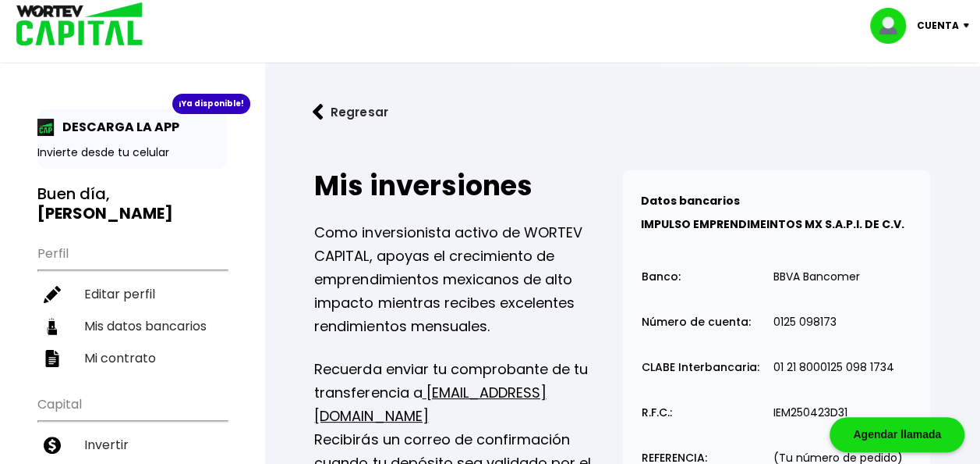 Image resolution: width=980 pixels, height=464 pixels. I want to click on p: REFERENCIA:, so click(674, 457).